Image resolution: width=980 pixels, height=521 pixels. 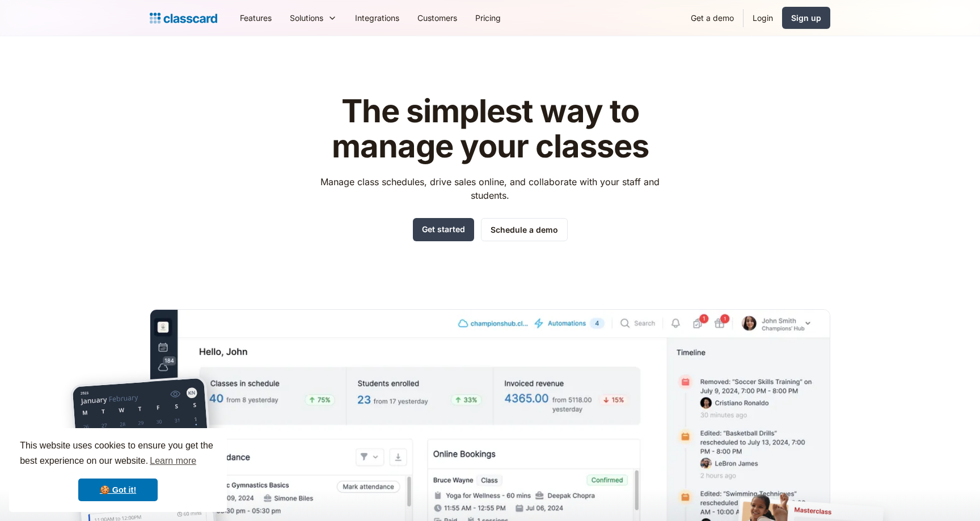 I want to click on a: Integrations, so click(x=377, y=18).